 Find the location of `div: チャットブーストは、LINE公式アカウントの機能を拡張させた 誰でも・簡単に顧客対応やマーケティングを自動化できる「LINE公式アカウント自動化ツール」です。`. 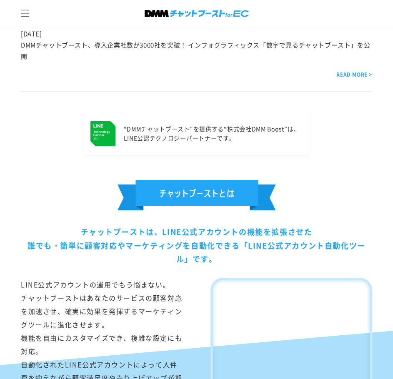

div: チャットブーストは、LINE公式アカウントの機能を拡張させた 誰でも・簡単に顧客対応やマーケティングを自動化できる「LINE公式アカウント自動化ツール」です。 is located at coordinates (196, 245).